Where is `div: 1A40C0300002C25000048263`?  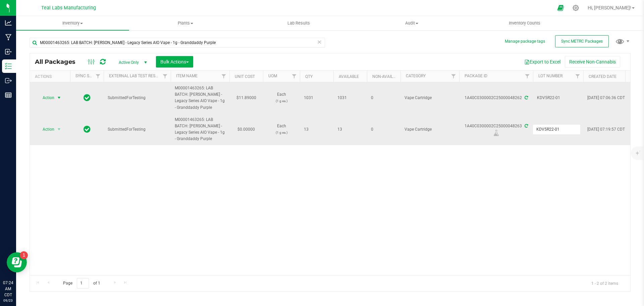
div: 1A40C0300002C25000048263 is located at coordinates (496, 129).